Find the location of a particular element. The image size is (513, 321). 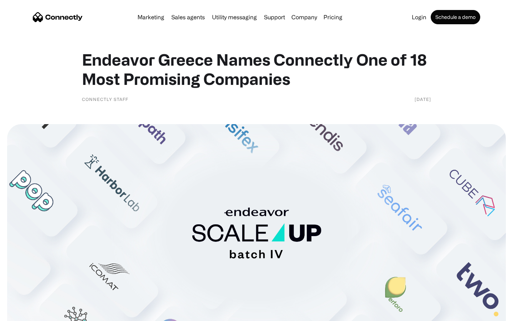

a: Pricing is located at coordinates (333, 17).